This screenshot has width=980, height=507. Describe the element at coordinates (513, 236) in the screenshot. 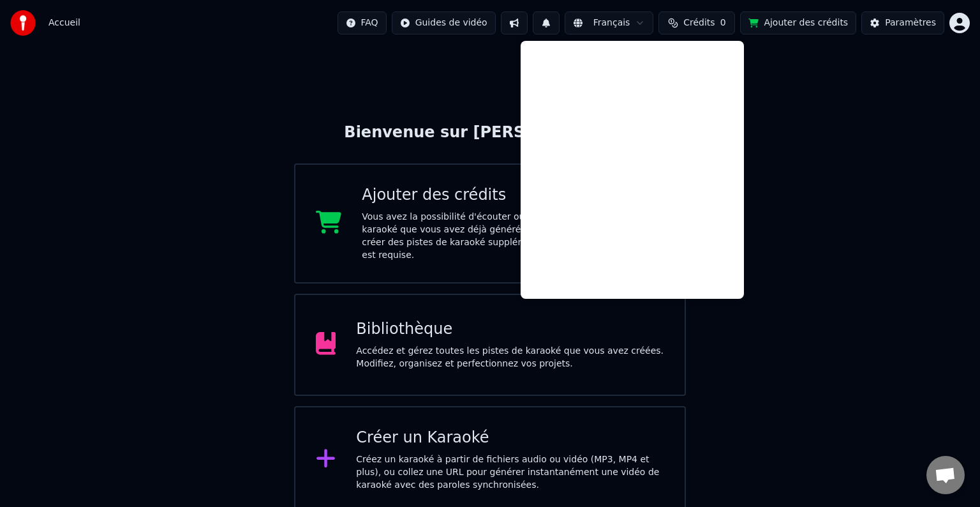

I see `div: Vous avez la possibilité d'écouter ou de télécharger les pistes de karaoké que vous avez déjà gén...` at that location.